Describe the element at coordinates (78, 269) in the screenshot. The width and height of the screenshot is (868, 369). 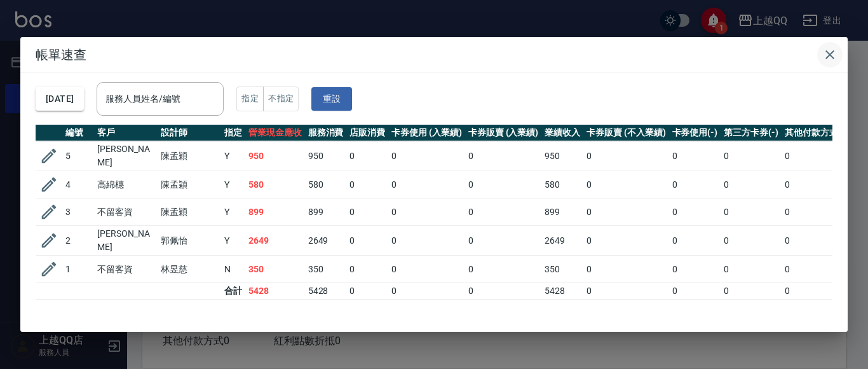
I see `td: 1` at that location.